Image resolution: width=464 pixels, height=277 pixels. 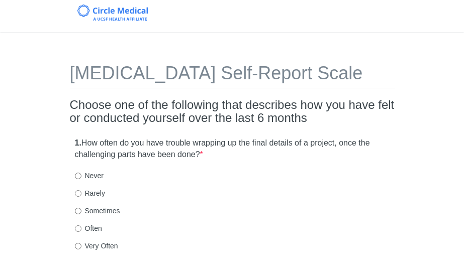 What do you see at coordinates (78, 143) in the screenshot?
I see `strong: 1.` at bounding box center [78, 143].